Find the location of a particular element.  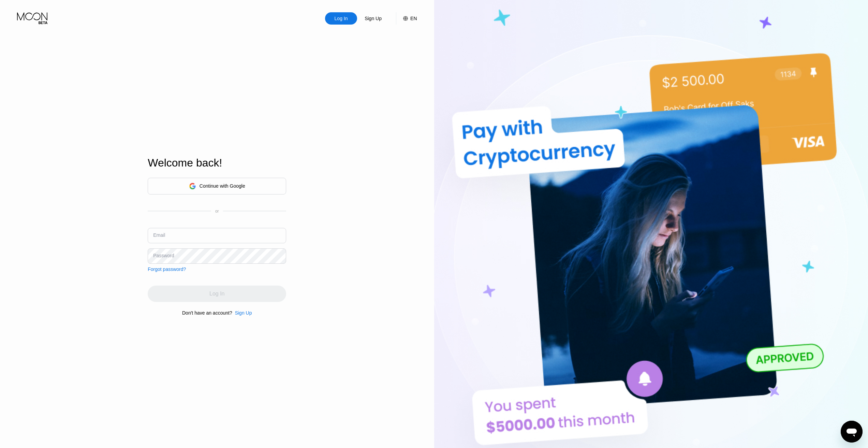

div: Don't have an account? is located at coordinates (207, 313).